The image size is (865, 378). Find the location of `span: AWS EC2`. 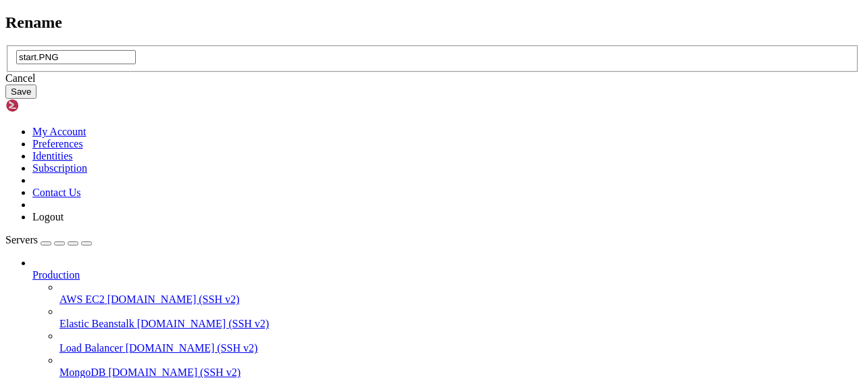

span: AWS EC2 is located at coordinates (82, 299).